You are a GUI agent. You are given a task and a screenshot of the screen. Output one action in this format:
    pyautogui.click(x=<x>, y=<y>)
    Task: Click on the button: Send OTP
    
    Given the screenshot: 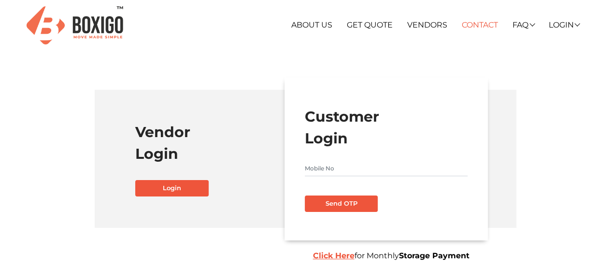 What is the action you would take?
    pyautogui.click(x=342, y=204)
    